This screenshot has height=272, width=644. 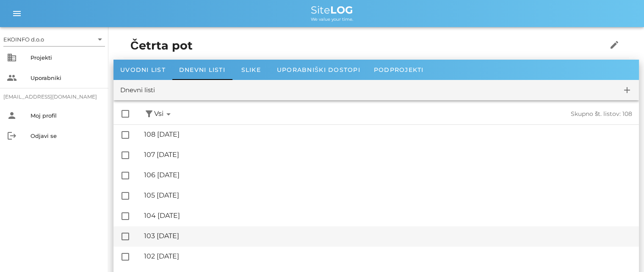 What do you see at coordinates (332, 10) in the screenshot?
I see `span: Site` at bounding box center [332, 10].